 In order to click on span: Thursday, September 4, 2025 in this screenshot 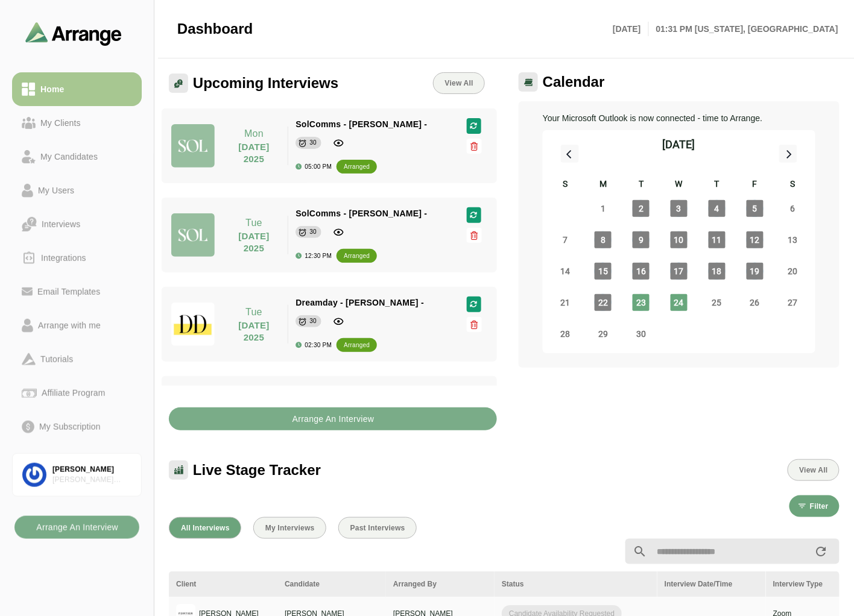, I will do `click(717, 209)`.